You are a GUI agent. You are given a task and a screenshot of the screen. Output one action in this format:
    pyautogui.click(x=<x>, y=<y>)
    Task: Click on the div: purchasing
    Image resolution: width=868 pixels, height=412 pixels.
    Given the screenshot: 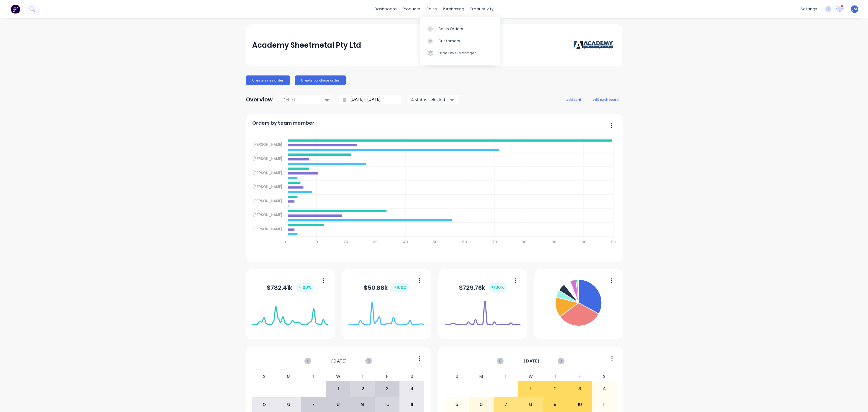 What is the action you would take?
    pyautogui.click(x=454, y=9)
    